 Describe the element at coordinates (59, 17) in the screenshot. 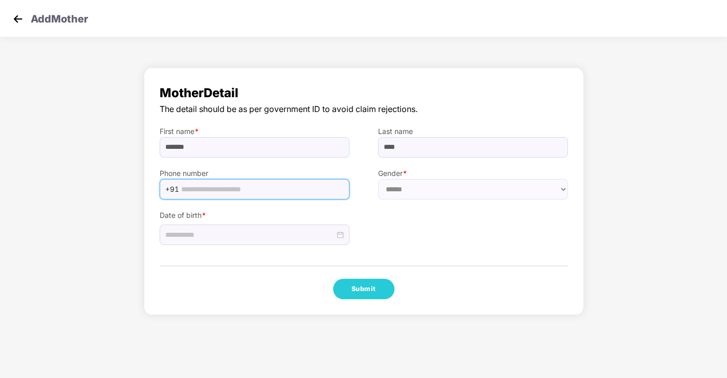

I see `p: Add Mother` at that location.